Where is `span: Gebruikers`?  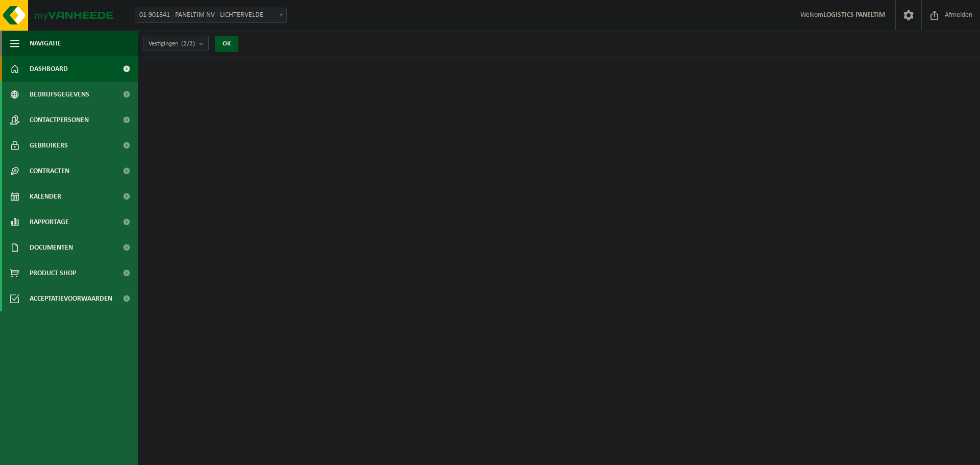 span: Gebruikers is located at coordinates (49, 146).